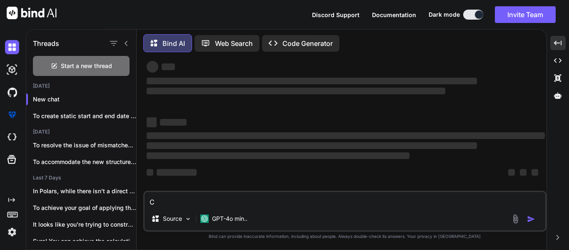 The width and height of the screenshot is (569, 250). What do you see at coordinates (394, 15) in the screenshot?
I see `span: Documentation` at bounding box center [394, 15].